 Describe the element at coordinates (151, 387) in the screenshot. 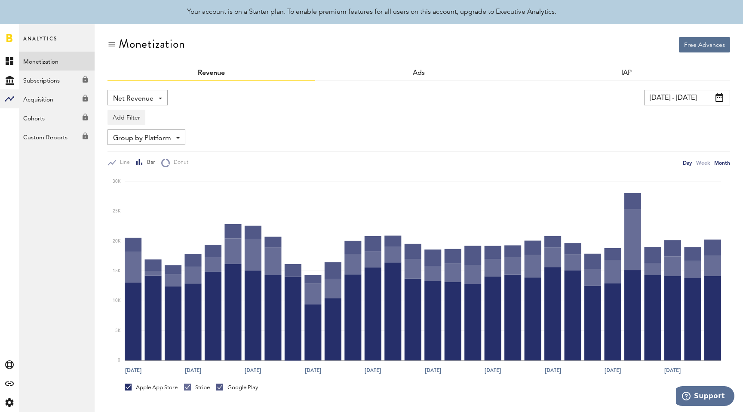

I see `div: Apple App Store` at that location.